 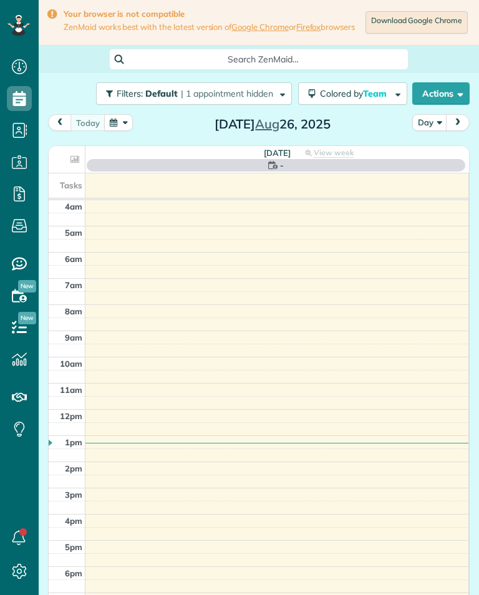 I want to click on span: 9am, so click(x=74, y=337).